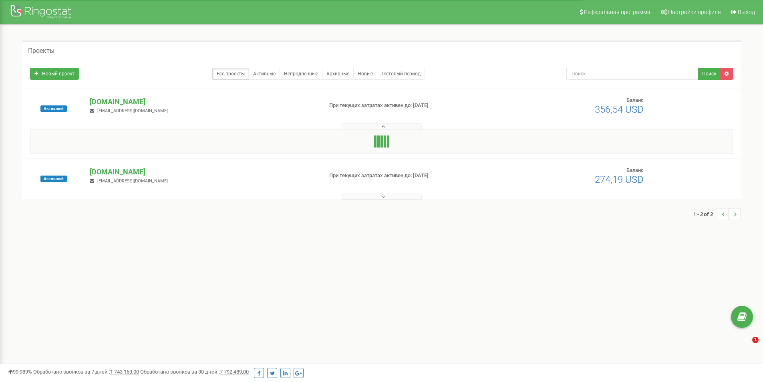  What do you see at coordinates (338, 74) in the screenshot?
I see `a: Архивные` at bounding box center [338, 74].